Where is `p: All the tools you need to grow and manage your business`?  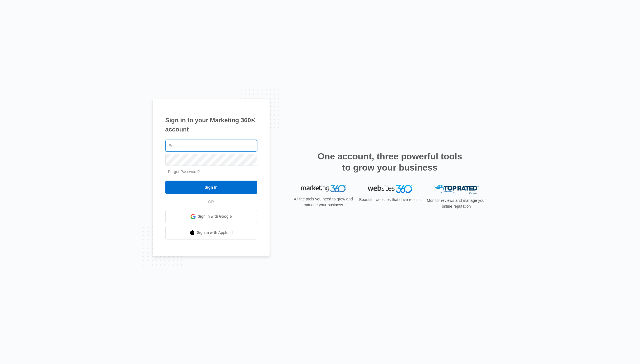 p: All the tools you need to grow and manage your business is located at coordinates (323, 202).